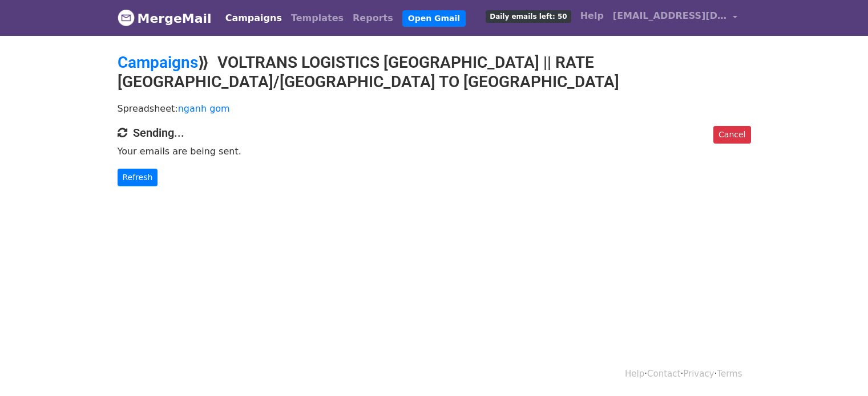 This screenshot has height=396, width=868. Describe the element at coordinates (317, 18) in the screenshot. I see `a: Templates` at that location.